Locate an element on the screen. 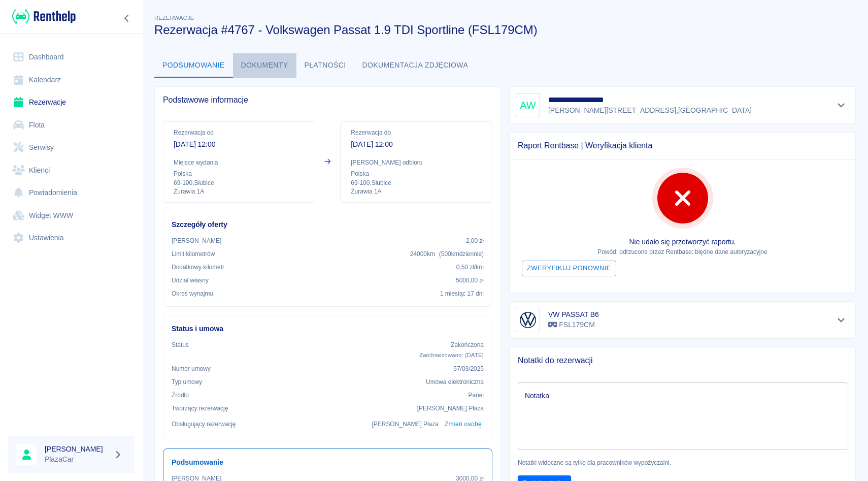 This screenshot has width=868, height=481. img: Renthelp logo is located at coordinates (44, 16).